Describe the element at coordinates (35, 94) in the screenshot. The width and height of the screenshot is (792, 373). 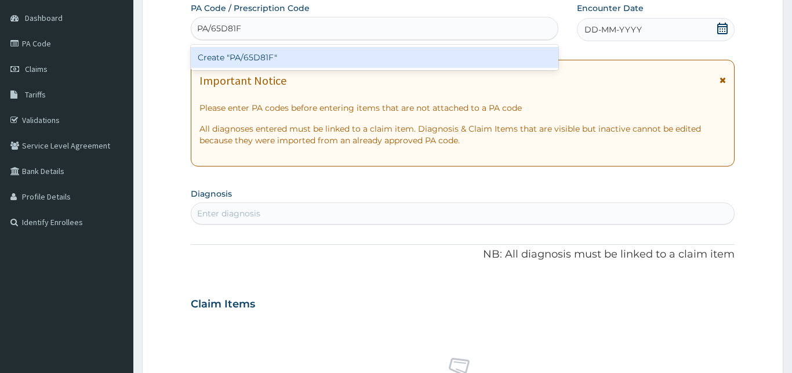
I see `span: Tariffs` at that location.